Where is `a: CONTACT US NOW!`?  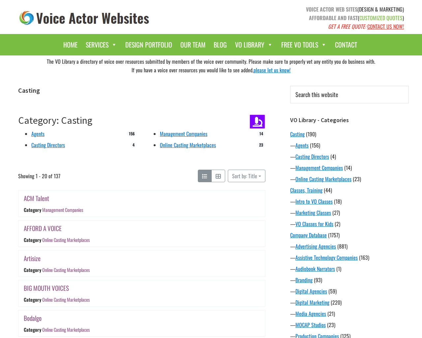
a: CONTACT US NOW! is located at coordinates (385, 26).